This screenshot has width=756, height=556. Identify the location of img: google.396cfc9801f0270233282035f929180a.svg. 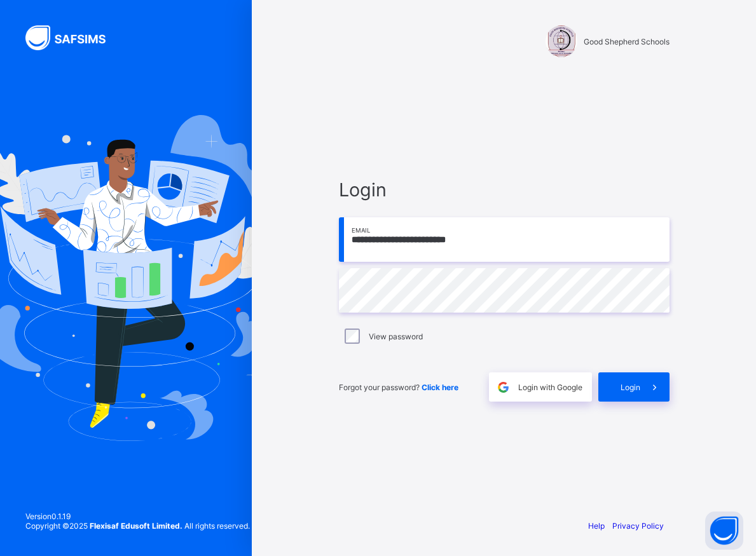
(503, 386).